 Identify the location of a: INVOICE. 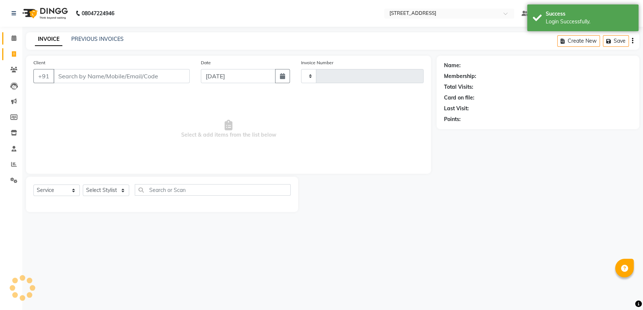
(49, 39).